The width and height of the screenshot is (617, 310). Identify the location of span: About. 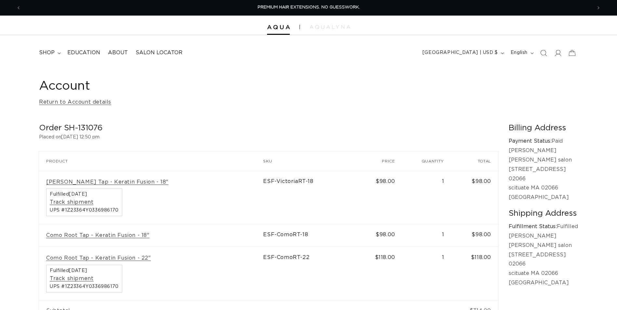
(118, 53).